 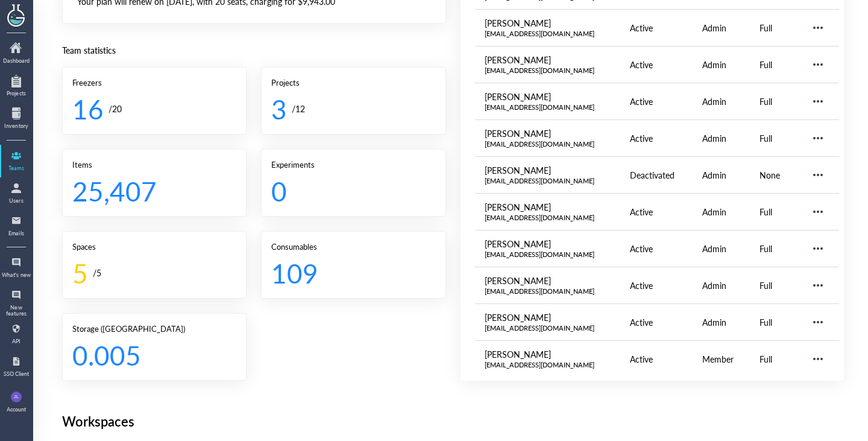 I want to click on div: Dashboard, so click(x=16, y=61).